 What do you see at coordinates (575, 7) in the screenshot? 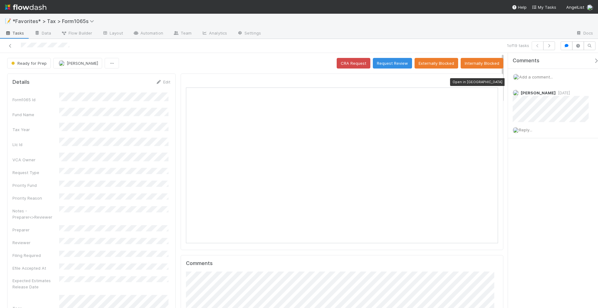
I see `span: AngelList` at bounding box center [575, 7].